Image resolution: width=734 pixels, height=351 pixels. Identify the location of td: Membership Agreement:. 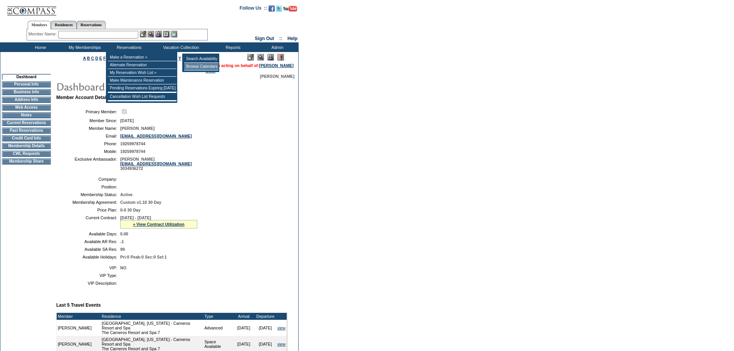
(88, 202).